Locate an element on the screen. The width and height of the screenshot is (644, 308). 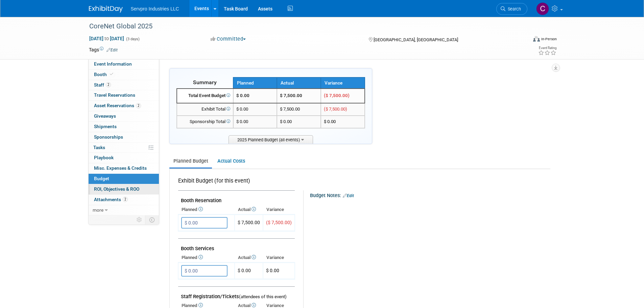
td: Toggle Event Tabs is located at coordinates (152, 220).